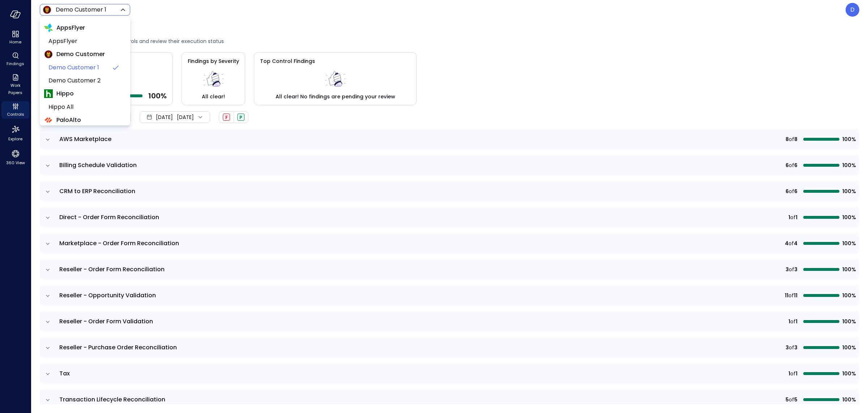  What do you see at coordinates (85, 107) in the screenshot?
I see `li: Hippo All` at bounding box center [85, 107].